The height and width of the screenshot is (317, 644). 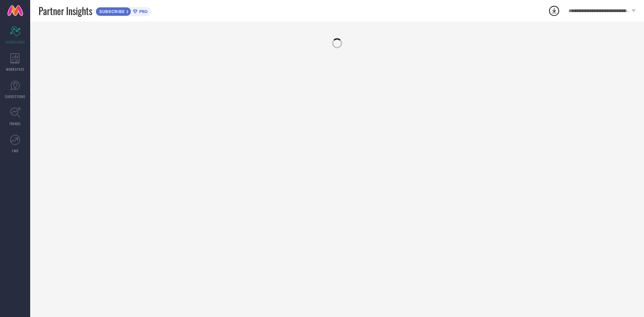 What do you see at coordinates (65, 10) in the screenshot?
I see `span: Partner Insights` at bounding box center [65, 10].